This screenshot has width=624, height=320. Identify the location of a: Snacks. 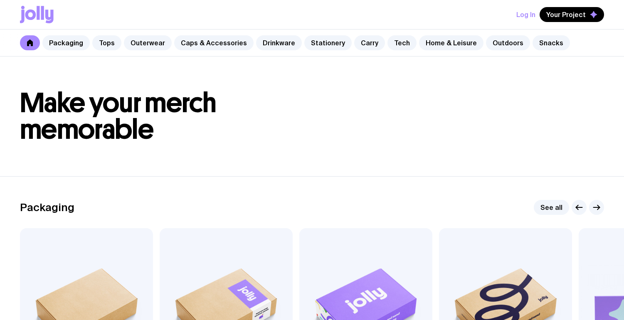
(551, 43).